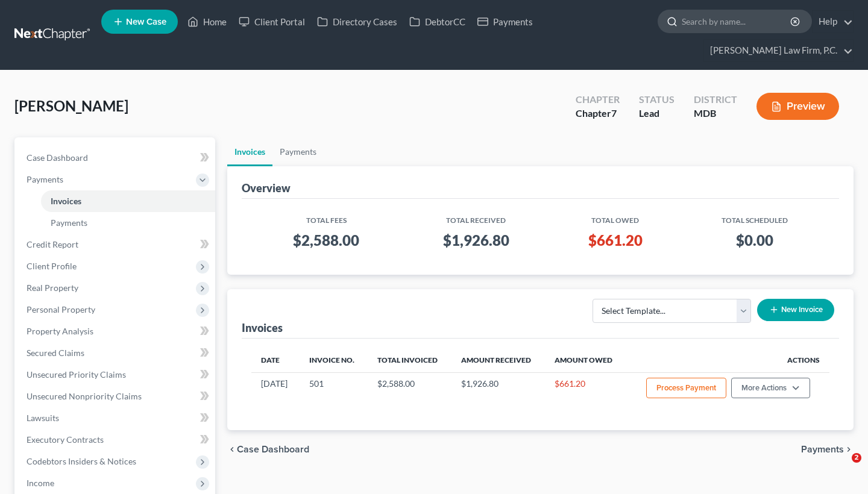  Describe the element at coordinates (116, 440) in the screenshot. I see `a: Executory Contracts` at that location.